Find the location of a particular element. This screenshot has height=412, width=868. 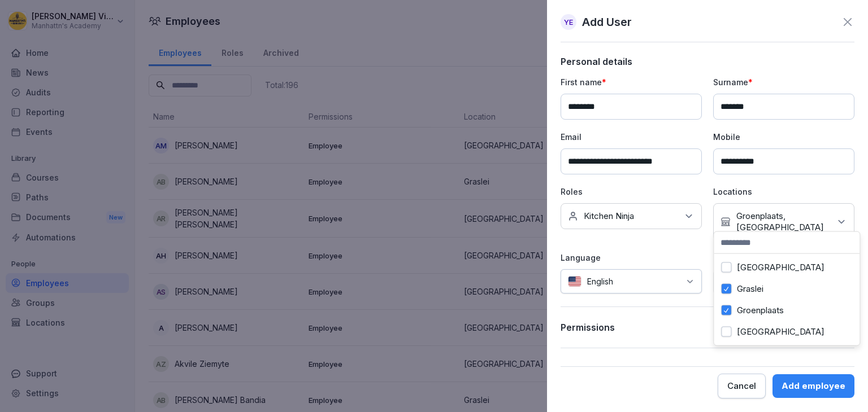

p: Kitchen Ninja is located at coordinates (609, 216).